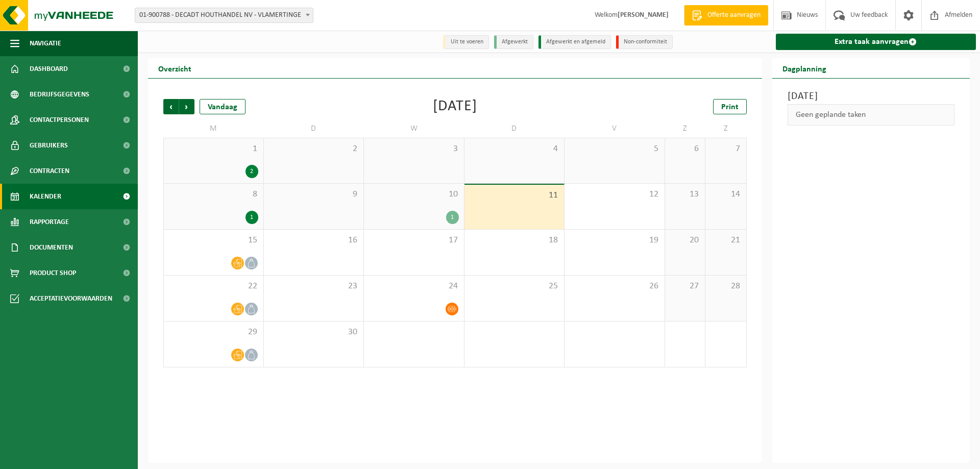 The height and width of the screenshot is (469, 980). What do you see at coordinates (314, 286) in the screenshot?
I see `span: 23` at bounding box center [314, 286].